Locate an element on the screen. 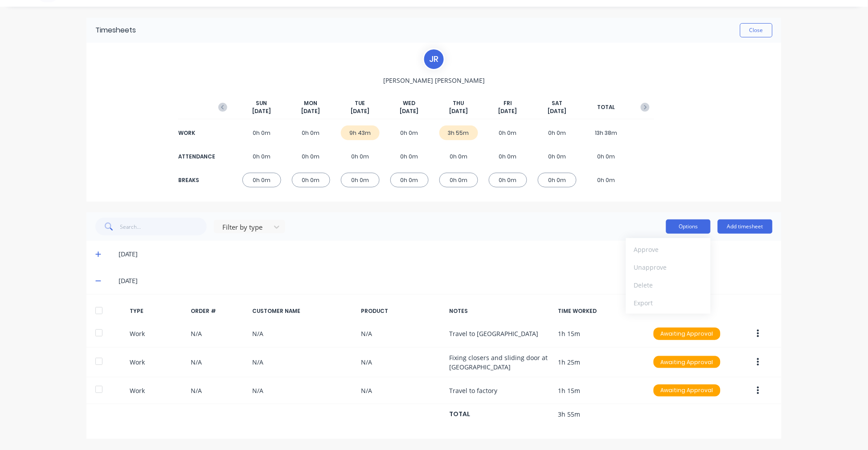 This screenshot has width=868, height=450. span: TOTAL is located at coordinates (607, 107).